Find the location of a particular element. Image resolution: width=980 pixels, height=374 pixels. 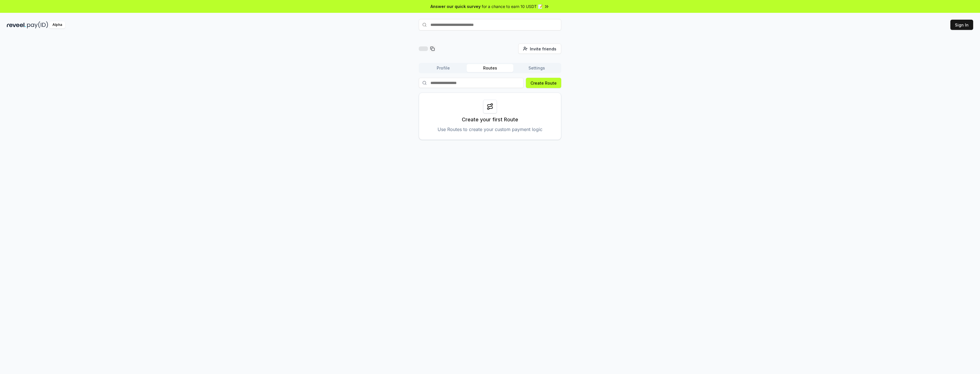

button: Sign In is located at coordinates (962, 25).